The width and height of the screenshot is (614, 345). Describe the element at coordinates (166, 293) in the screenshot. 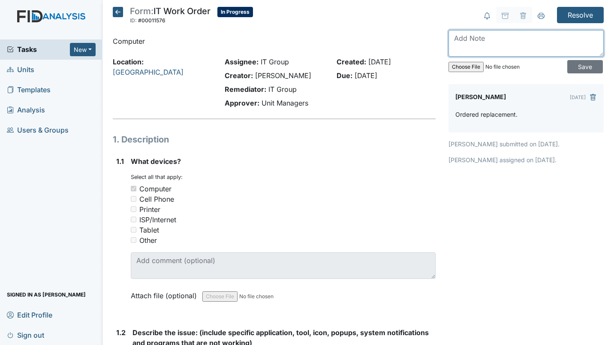

I see `label: Attach file (optional)` at that location.